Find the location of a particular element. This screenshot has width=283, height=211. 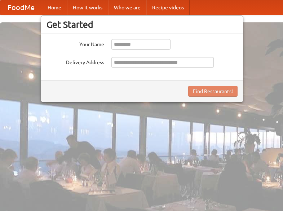

a: FoodMe is located at coordinates (21, 8).